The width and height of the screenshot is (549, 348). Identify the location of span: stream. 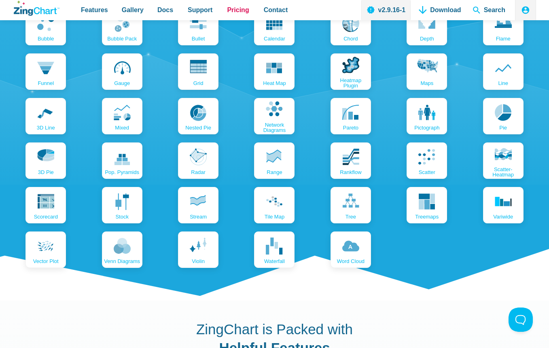
(198, 217).